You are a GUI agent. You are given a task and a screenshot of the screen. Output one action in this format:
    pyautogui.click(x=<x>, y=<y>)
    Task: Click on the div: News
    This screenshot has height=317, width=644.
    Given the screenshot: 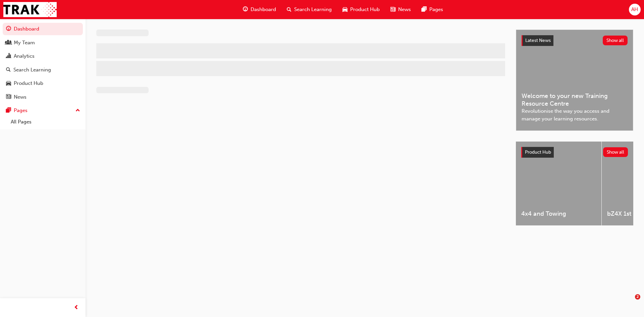 What is the action you would take?
    pyautogui.click(x=20, y=97)
    